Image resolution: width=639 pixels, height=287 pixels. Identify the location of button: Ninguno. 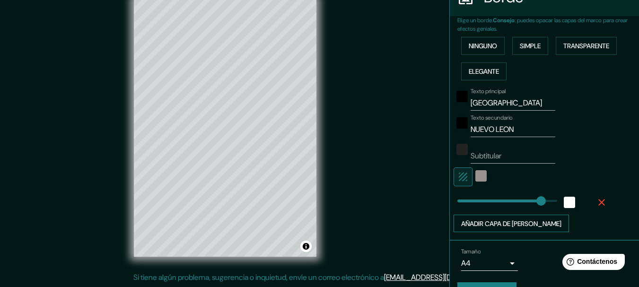
(483, 46).